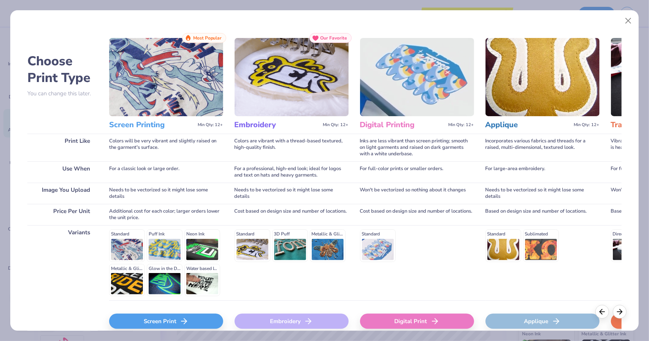  I want to click on p: You can change this later., so click(62, 93).